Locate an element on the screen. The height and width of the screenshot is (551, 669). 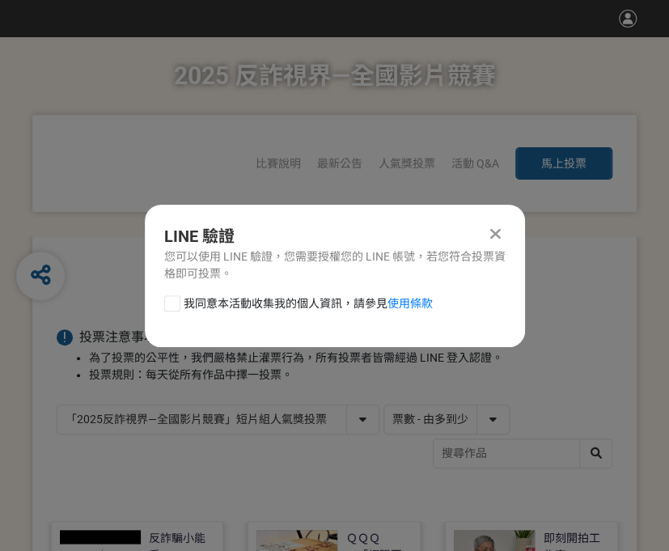
div: 您可以使用 LINE 驗證，您需要授權您的 LINE 帳號，若您符合投票資格即可投票。 is located at coordinates (335, 265).